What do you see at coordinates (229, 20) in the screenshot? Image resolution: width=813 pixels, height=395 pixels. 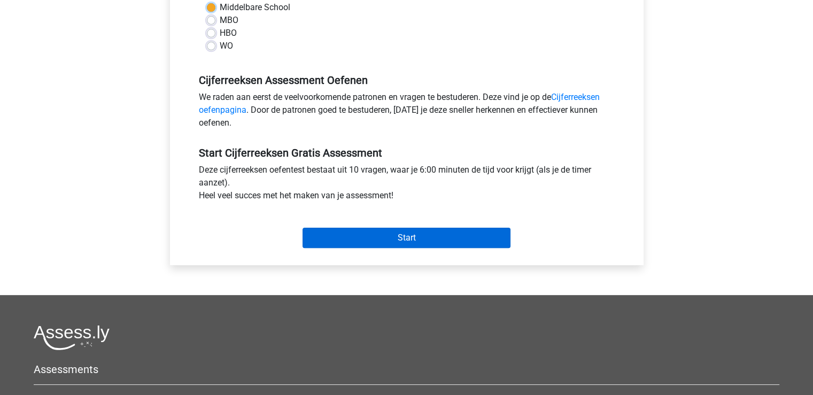 I see `label: MBO` at bounding box center [229, 20].